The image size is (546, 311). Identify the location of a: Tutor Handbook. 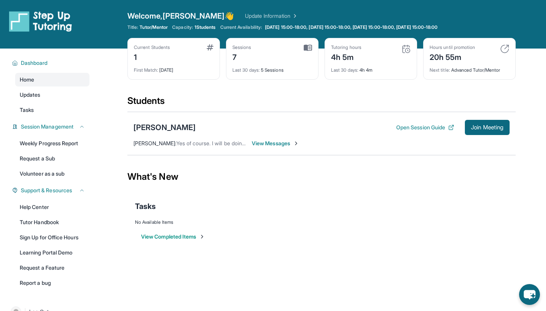
(52, 222).